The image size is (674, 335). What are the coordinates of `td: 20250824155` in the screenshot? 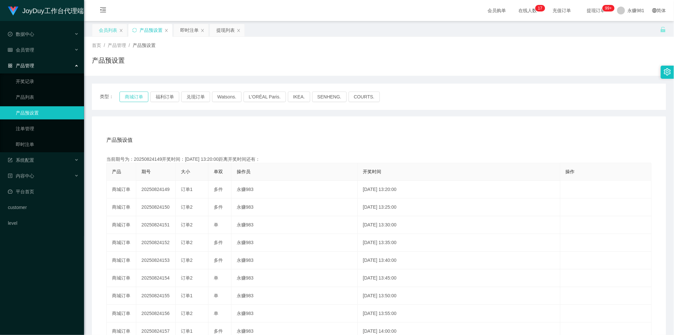 It's located at (156, 296).